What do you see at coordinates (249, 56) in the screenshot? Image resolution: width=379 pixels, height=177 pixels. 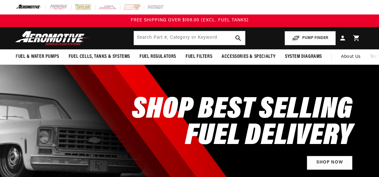 I see `span: Accessories & Specialty` at bounding box center [249, 56].